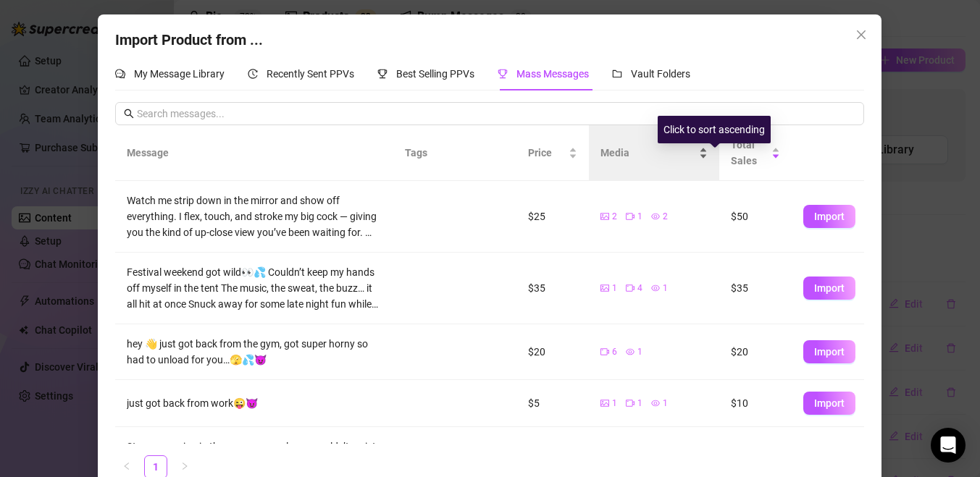  Describe the element at coordinates (127, 466) in the screenshot. I see `span: left` at that location.